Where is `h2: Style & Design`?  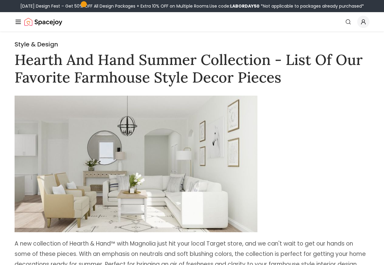
h2: Style & Design is located at coordinates (192, 44).